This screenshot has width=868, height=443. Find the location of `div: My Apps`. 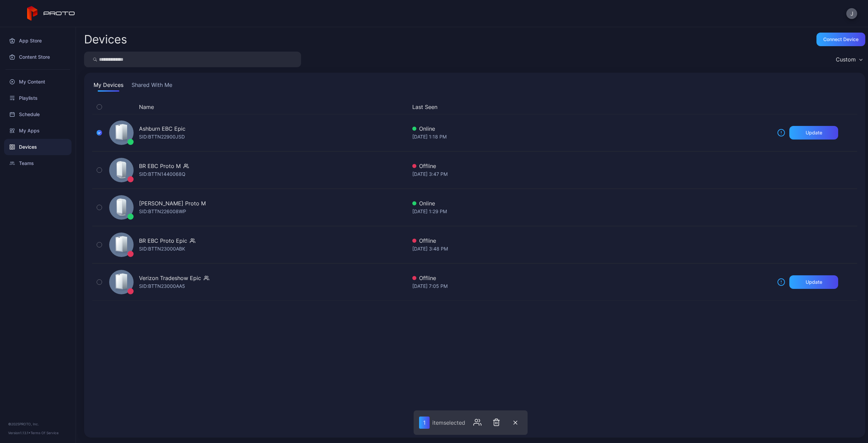

div: My Apps is located at coordinates (37, 131).